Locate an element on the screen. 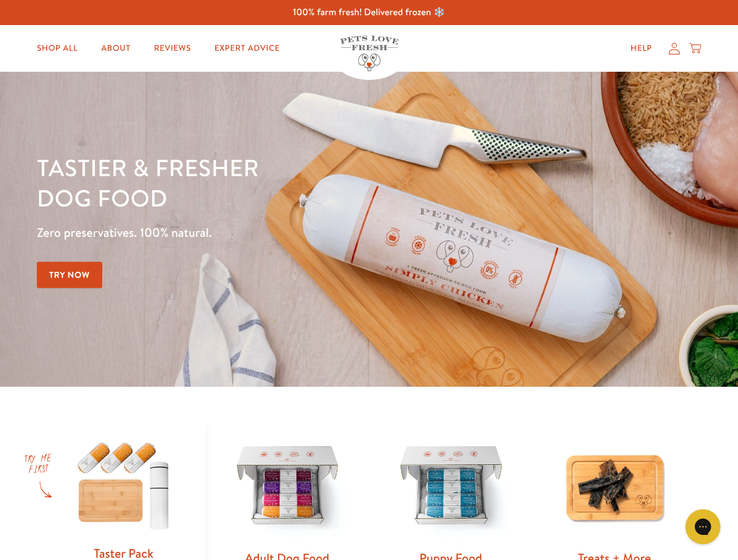  a: Try Now is located at coordinates (69, 275).